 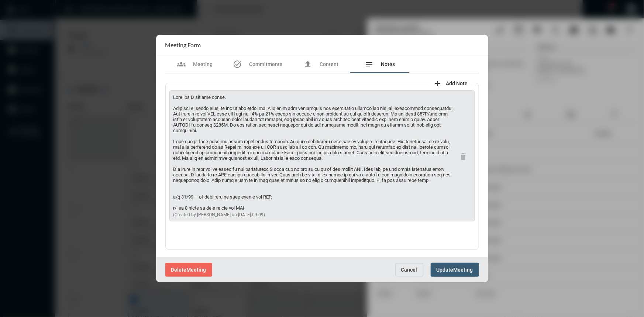 What do you see at coordinates (183, 44) in the screenshot?
I see `h2: Meeting Form` at bounding box center [183, 44].